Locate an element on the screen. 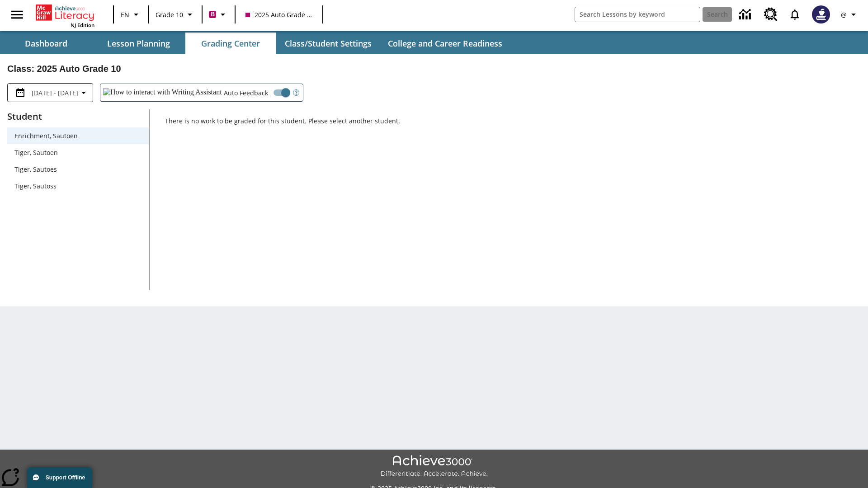 The width and height of the screenshot is (868, 488). span: NJ Edition is located at coordinates (82, 24).